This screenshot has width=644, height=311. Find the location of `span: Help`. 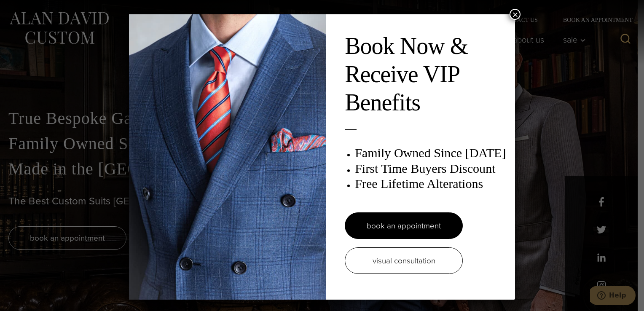

span: Help is located at coordinates (28, 10).